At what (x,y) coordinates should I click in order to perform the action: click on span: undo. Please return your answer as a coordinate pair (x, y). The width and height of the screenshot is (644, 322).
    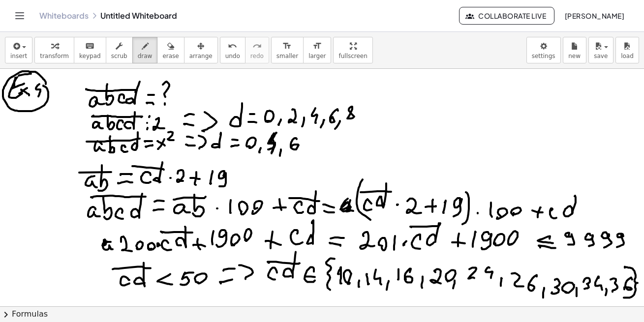
    Looking at the image, I should click on (233, 56).